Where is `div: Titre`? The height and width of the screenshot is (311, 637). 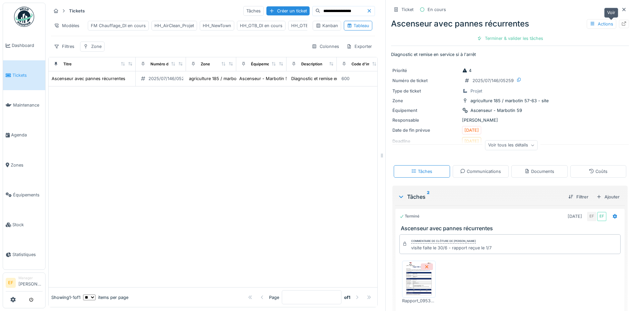 div: Titre is located at coordinates (67, 64).